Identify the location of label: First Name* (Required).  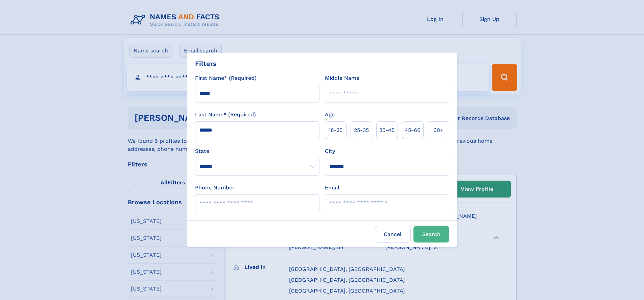
(226, 78).